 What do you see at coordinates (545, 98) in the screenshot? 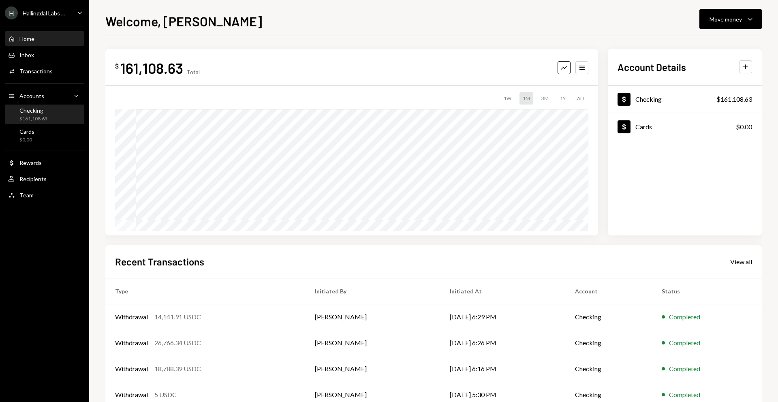
I see `div: 3M` at bounding box center [545, 98].